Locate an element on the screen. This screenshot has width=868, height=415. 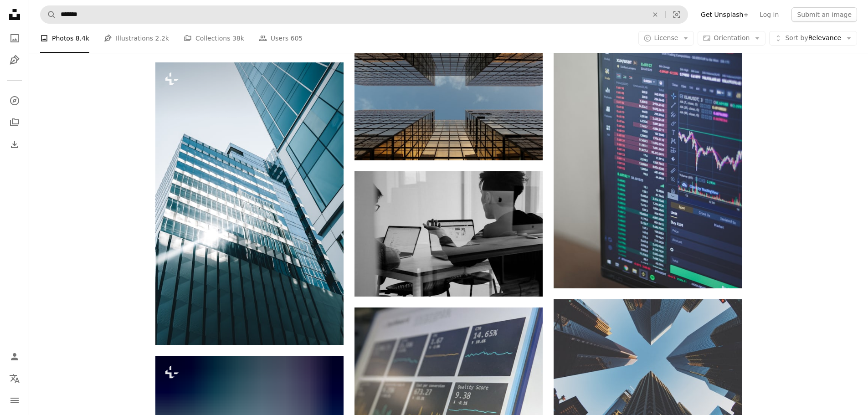
a: Illustrations is located at coordinates (15, 60).